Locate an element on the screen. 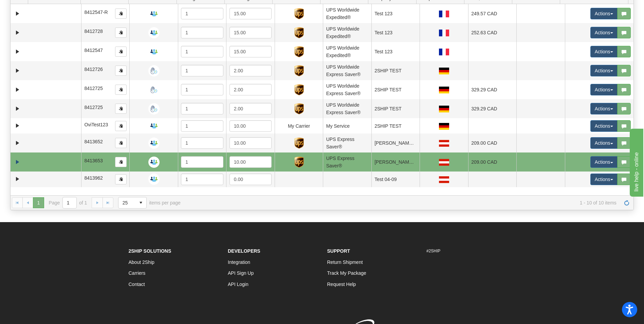  span: 8412547 is located at coordinates (93, 50).